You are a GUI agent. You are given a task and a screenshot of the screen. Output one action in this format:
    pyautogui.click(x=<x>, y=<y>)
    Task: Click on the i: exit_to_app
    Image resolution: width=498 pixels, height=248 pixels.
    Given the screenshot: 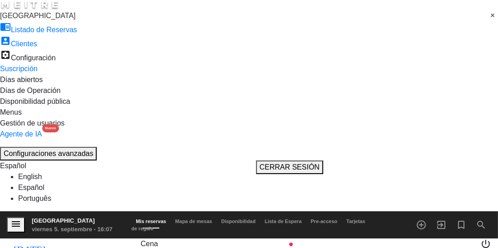 What is the action you would take?
    pyautogui.click(x=441, y=225)
    